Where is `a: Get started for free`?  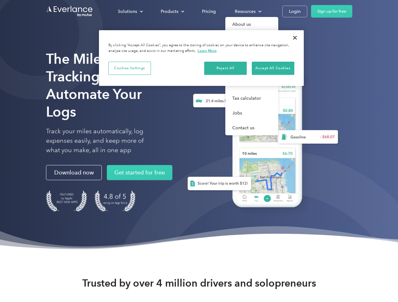
a: Get started for free is located at coordinates (139, 173).